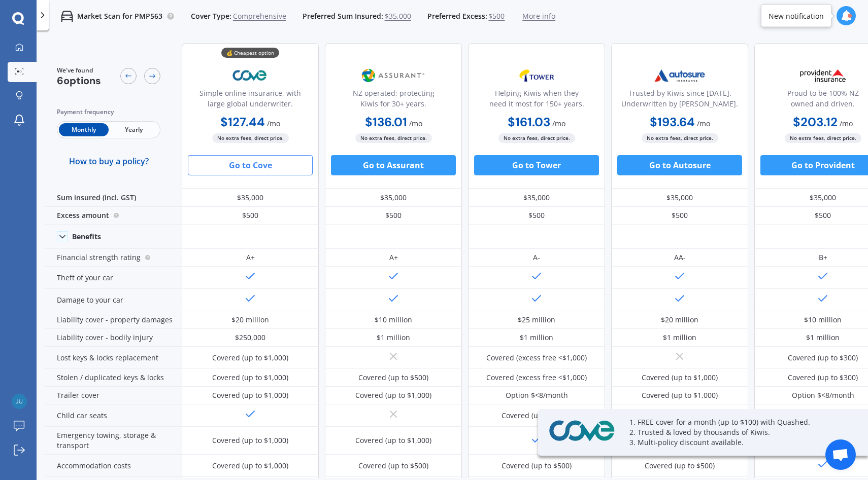  What do you see at coordinates (815, 122) in the screenshot?
I see `b: $203.12` at bounding box center [815, 122].